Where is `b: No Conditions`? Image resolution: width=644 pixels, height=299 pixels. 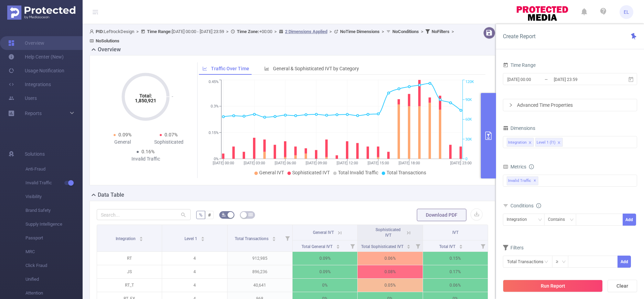
b: No Conditions is located at coordinates (405, 31).